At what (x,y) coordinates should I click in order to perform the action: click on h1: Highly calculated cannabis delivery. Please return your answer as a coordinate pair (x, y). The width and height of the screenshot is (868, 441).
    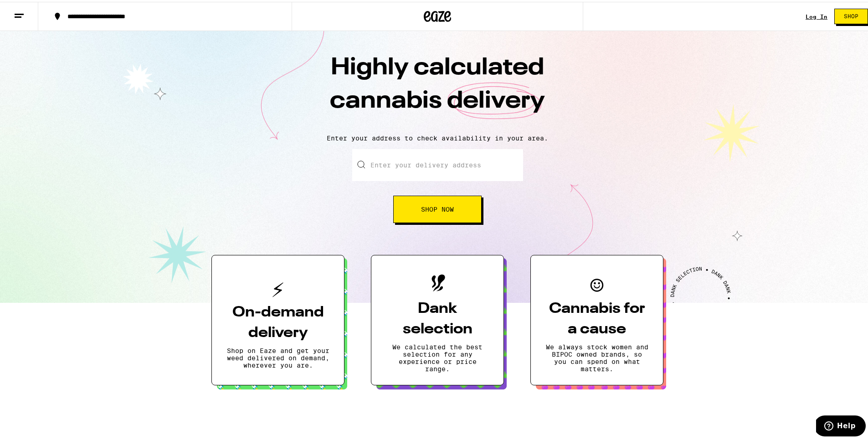
    Looking at the image, I should click on (437, 88).